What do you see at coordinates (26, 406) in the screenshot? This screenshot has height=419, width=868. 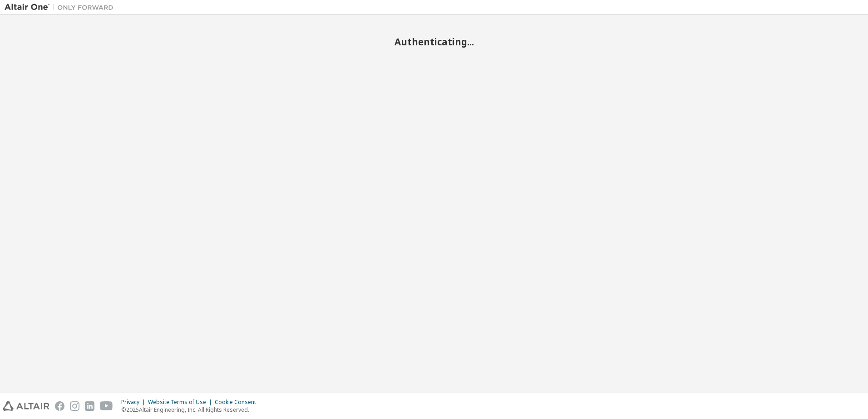 I see `img: altair_logo.svg` at bounding box center [26, 406].